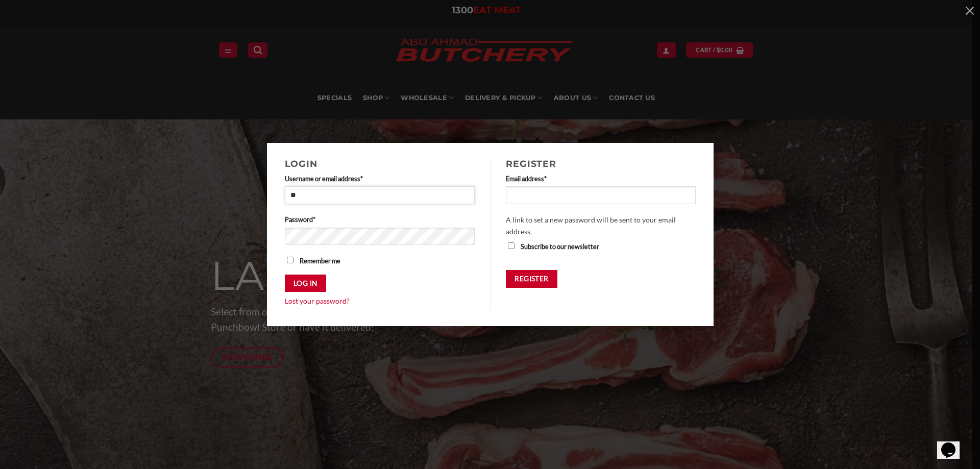 The image size is (980, 469). Describe the element at coordinates (290, 259) in the screenshot. I see `input: Remember me` at that location.